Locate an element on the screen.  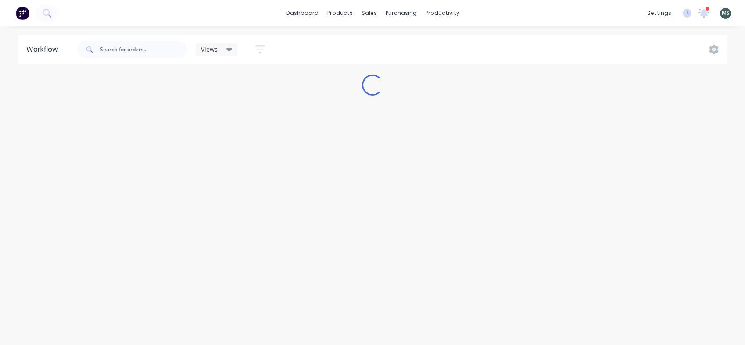
div: sales is located at coordinates (369, 13).